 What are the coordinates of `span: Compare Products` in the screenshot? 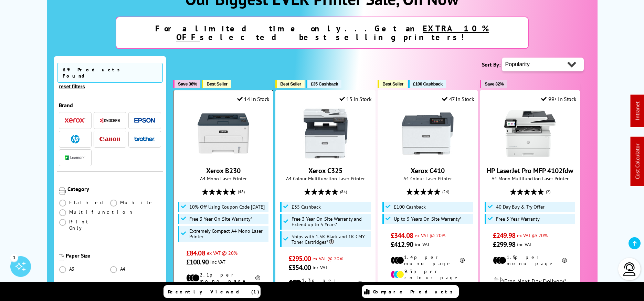 It's located at (415, 292).